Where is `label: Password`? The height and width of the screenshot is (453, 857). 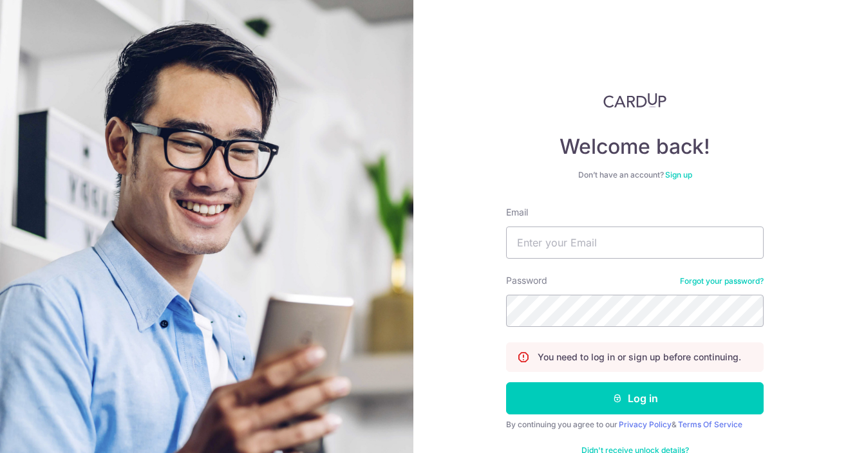 label: Password is located at coordinates (526, 281).